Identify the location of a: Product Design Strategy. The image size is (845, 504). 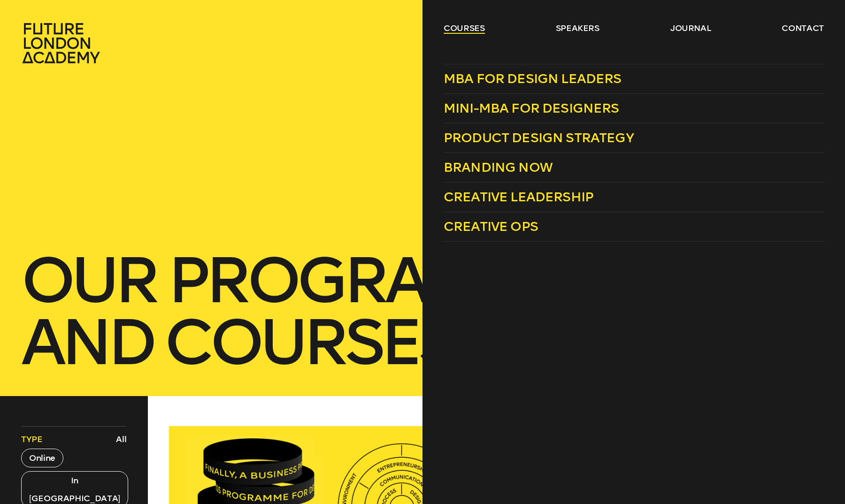
(634, 138).